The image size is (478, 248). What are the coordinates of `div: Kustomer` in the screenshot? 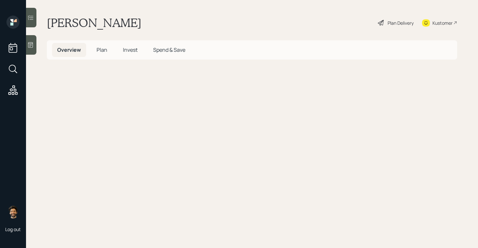 It's located at (443, 23).